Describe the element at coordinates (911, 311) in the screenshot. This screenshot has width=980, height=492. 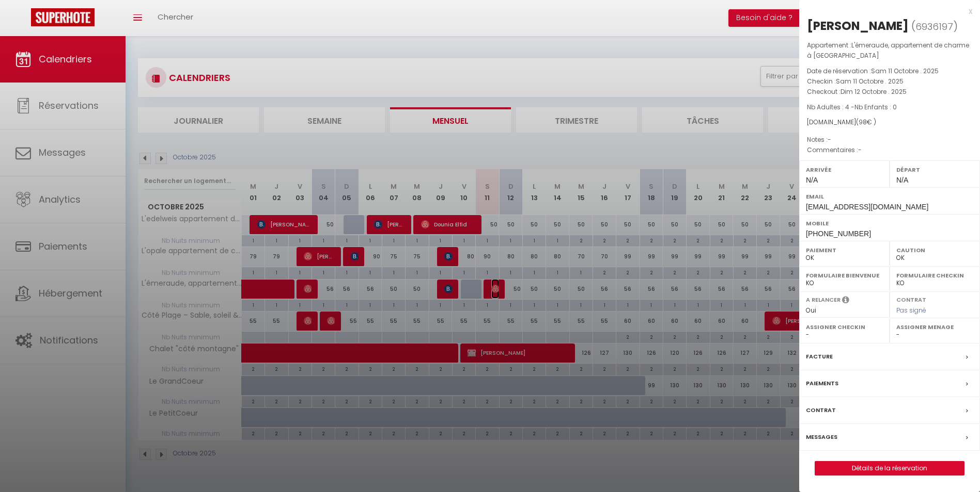
I see `span: Pas signé` at that location.